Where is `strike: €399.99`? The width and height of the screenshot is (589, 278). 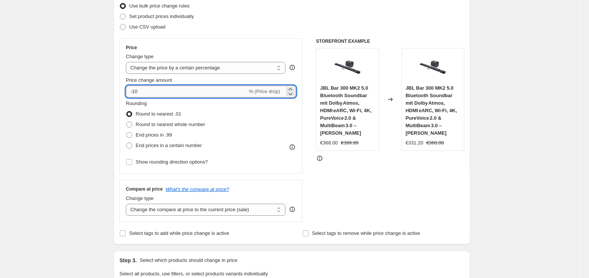
strike: €399.99 is located at coordinates (349, 143).